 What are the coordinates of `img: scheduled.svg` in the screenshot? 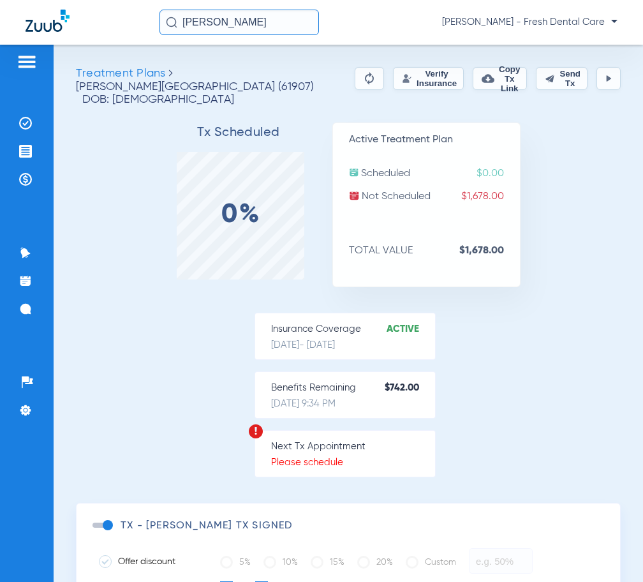 It's located at (354, 172).